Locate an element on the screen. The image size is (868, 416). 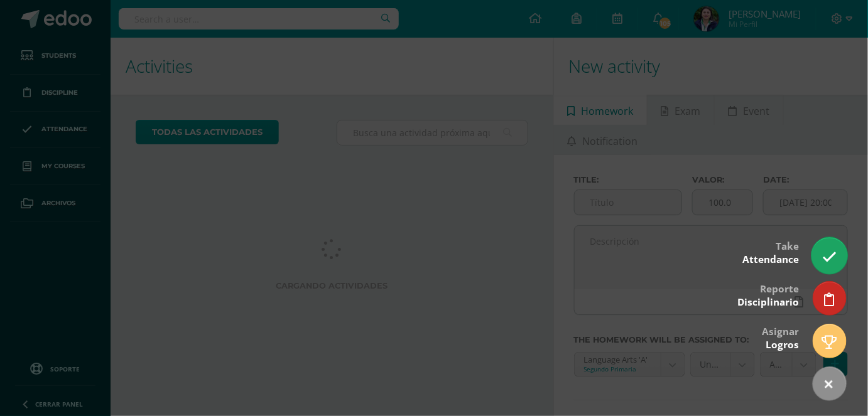
div: Asignar is located at coordinates (780, 337).